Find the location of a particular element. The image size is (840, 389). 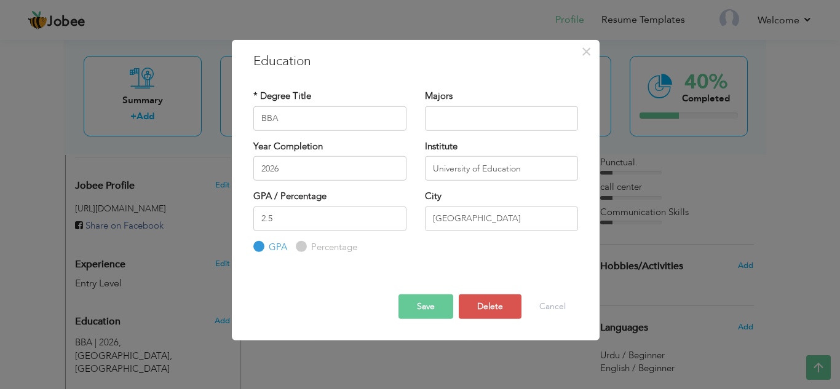

label: Year Completion is located at coordinates (288, 146).